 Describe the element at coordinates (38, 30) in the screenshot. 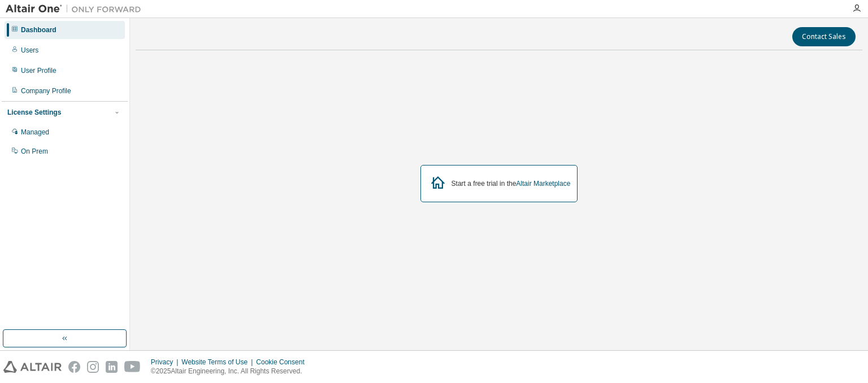

I see `div: Dashboard` at that location.